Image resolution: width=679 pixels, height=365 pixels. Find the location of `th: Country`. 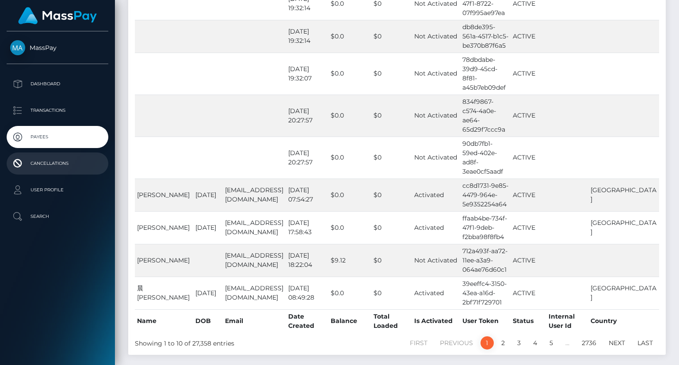

th: Country is located at coordinates (624, 321).